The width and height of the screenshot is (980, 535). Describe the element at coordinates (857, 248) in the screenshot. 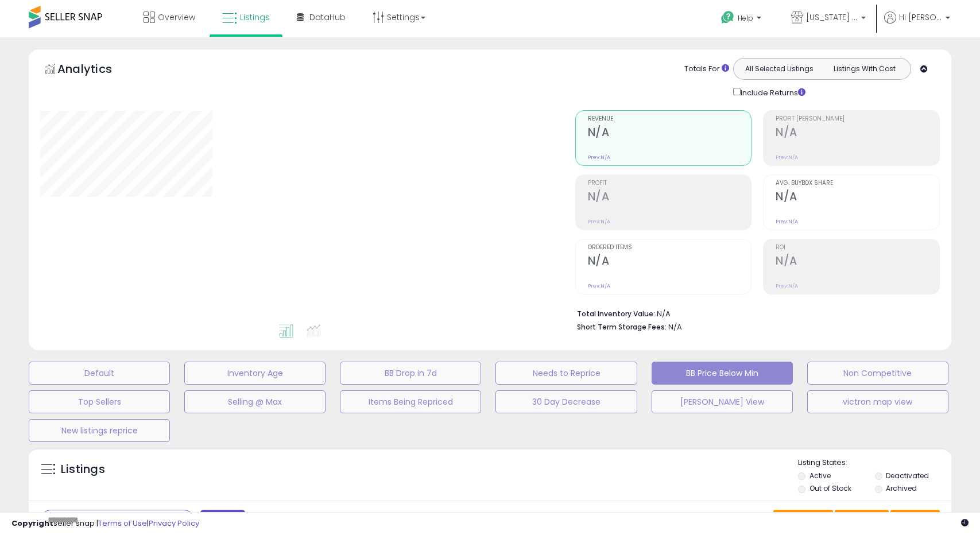

I see `span: ROI` at that location.